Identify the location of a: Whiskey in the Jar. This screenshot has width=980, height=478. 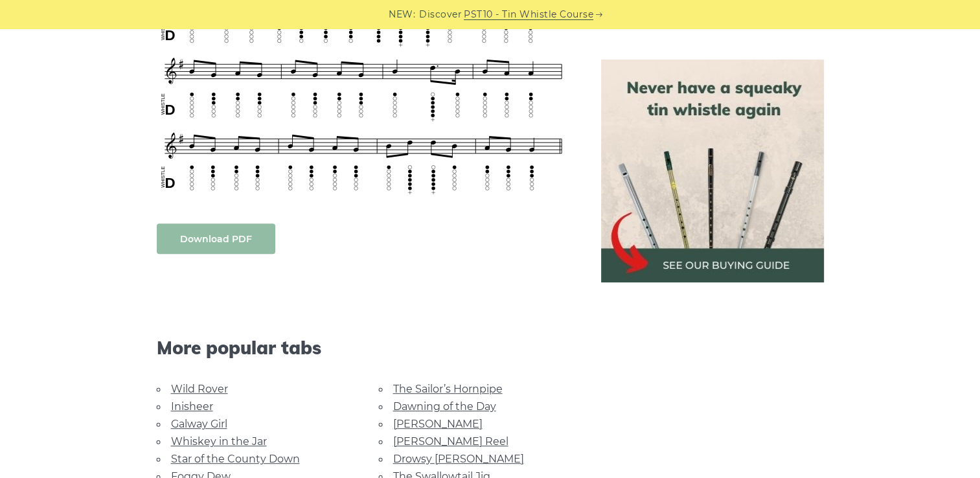
(219, 442).